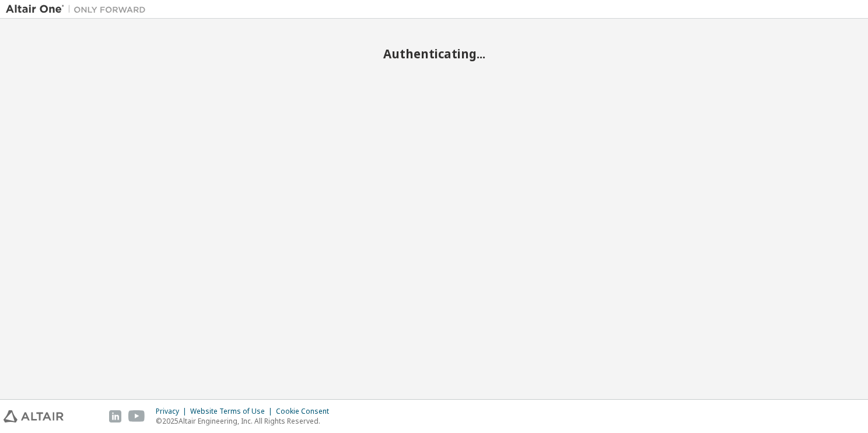 The width and height of the screenshot is (868, 433). Describe the element at coordinates (33, 416) in the screenshot. I see `img: altair_logo.svg` at that location.